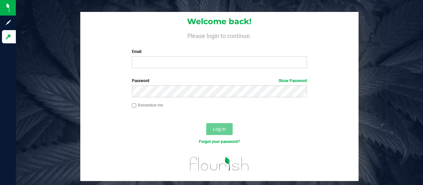 Image resolution: width=423 pixels, height=185 pixels. What do you see at coordinates (219, 129) in the screenshot?
I see `span: Log In` at bounding box center [219, 129].